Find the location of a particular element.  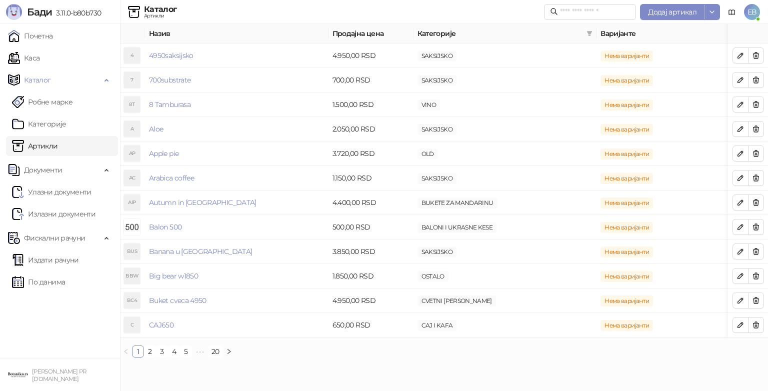

div: C is located at coordinates (132, 325).